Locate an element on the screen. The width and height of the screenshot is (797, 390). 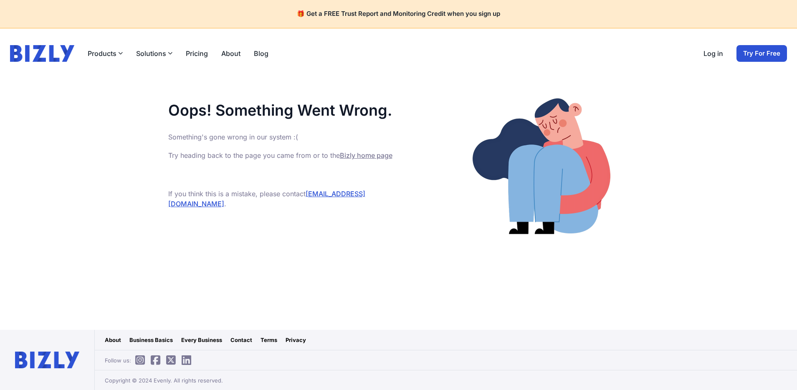
button: Products is located at coordinates (105, 53).